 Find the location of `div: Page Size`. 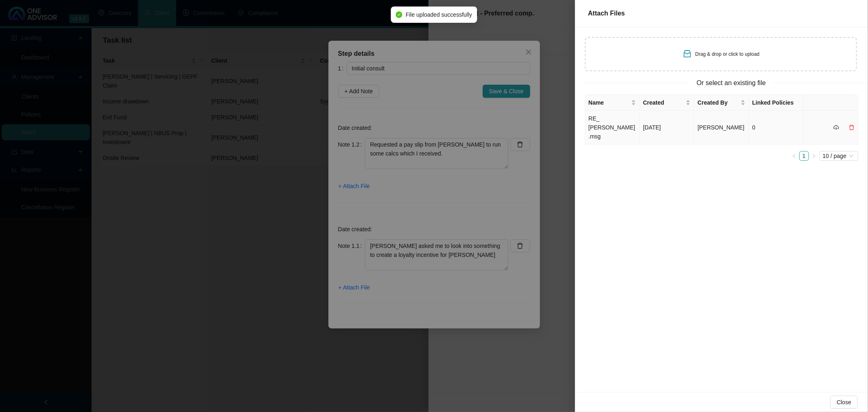

div: Page Size is located at coordinates (838, 156).